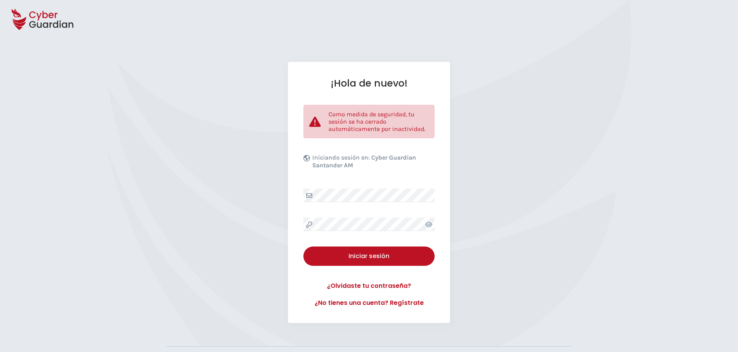 This screenshot has width=738, height=352. Describe the element at coordinates (369, 256) in the screenshot. I see `button: Iniciar sesión` at that location.